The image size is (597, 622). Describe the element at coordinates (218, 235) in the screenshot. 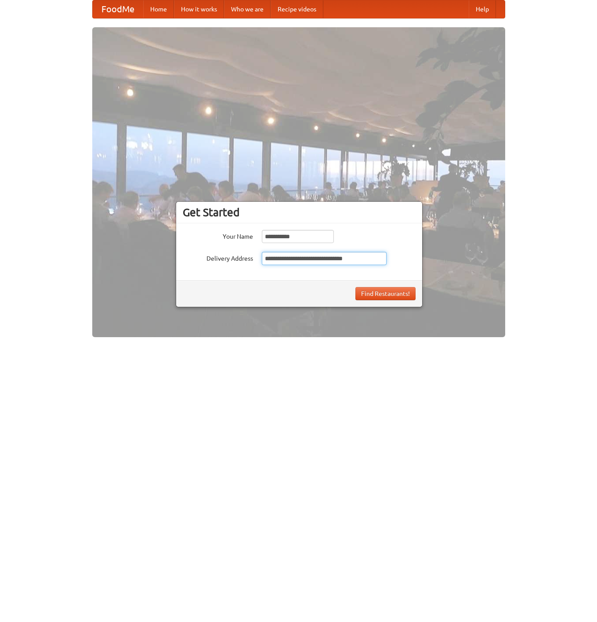

I see `label: Your Name` at that location.